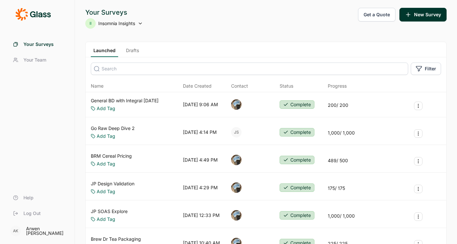 The width and height of the screenshot is (457, 244). What do you see at coordinates (113, 128) in the screenshot?
I see `a: Go Raw Deep Dive 2` at bounding box center [113, 128].